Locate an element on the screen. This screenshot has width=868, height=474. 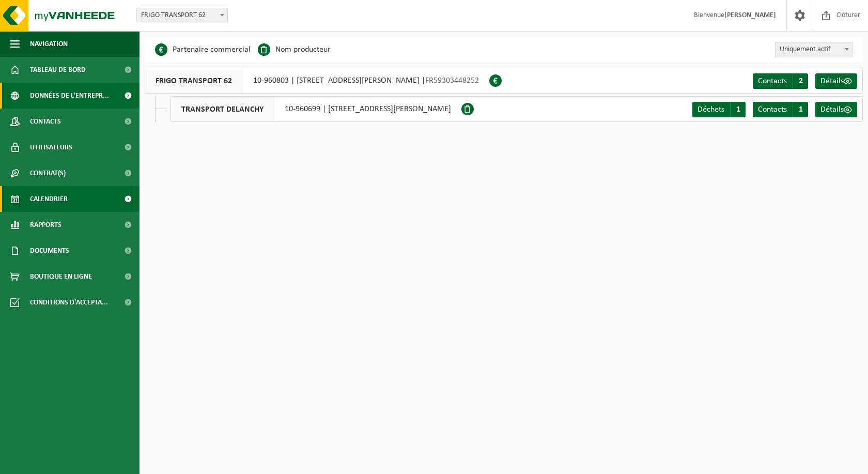
a: Déchets 1 is located at coordinates (719, 110).